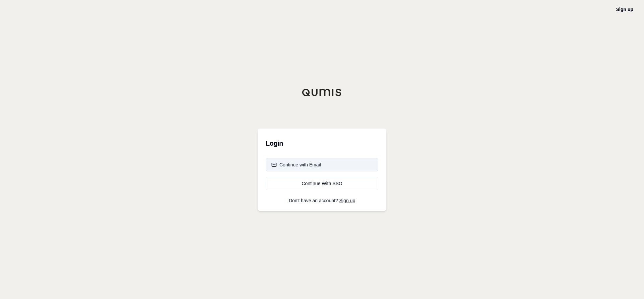 This screenshot has width=644, height=299. What do you see at coordinates (322, 184) in the screenshot?
I see `div: Continue With SSO` at bounding box center [322, 184].